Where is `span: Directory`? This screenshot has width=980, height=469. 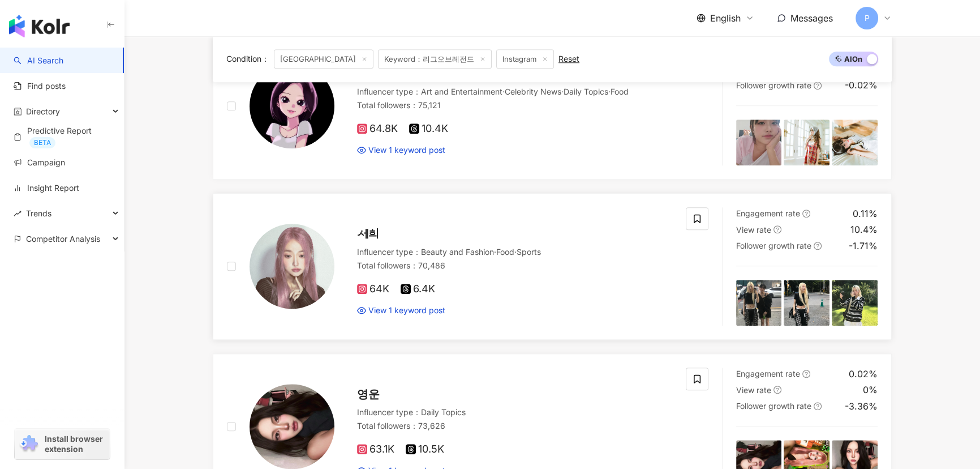
span: Directory is located at coordinates (43, 111).